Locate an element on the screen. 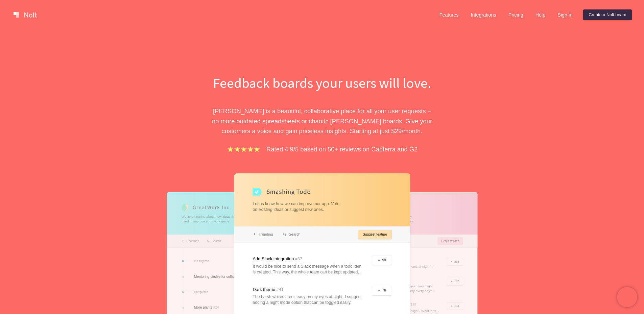 This screenshot has width=644, height=314. img: stars.b067e34983.png is located at coordinates (244, 149).